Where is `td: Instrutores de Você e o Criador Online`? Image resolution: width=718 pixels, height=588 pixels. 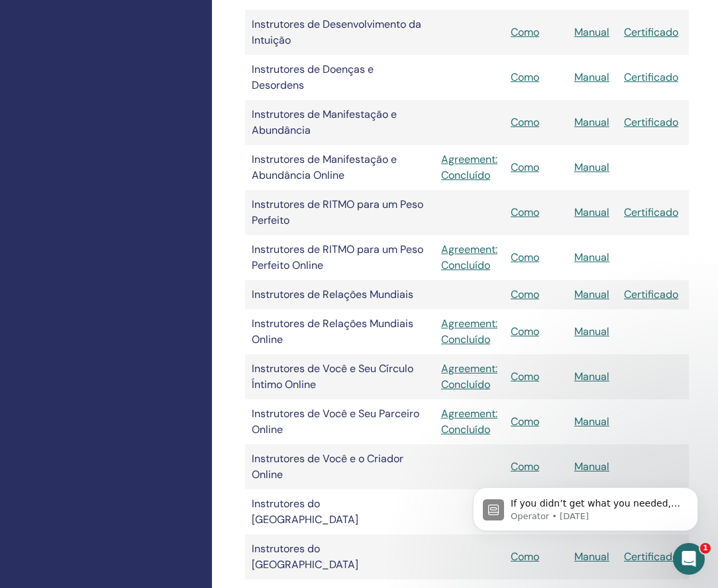 td: Instrutores de Você e o Criador Online is located at coordinates (340, 467).